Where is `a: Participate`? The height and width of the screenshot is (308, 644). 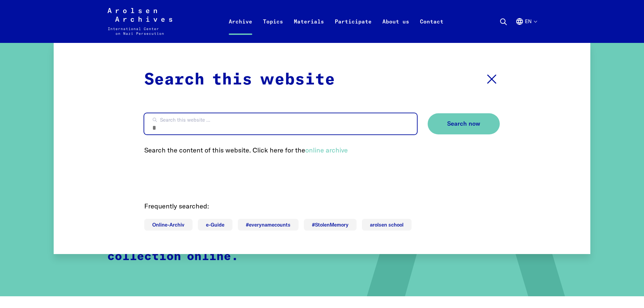 a: Participate is located at coordinates (353, 30).